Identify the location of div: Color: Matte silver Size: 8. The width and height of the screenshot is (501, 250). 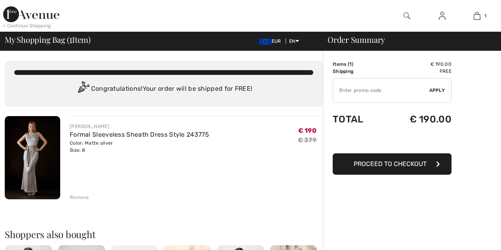
(140, 147).